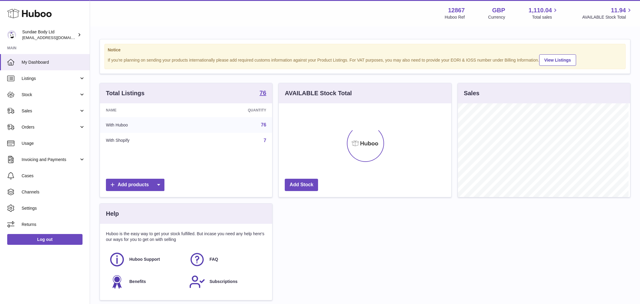  I want to click on span: 11.94, so click(619, 10).